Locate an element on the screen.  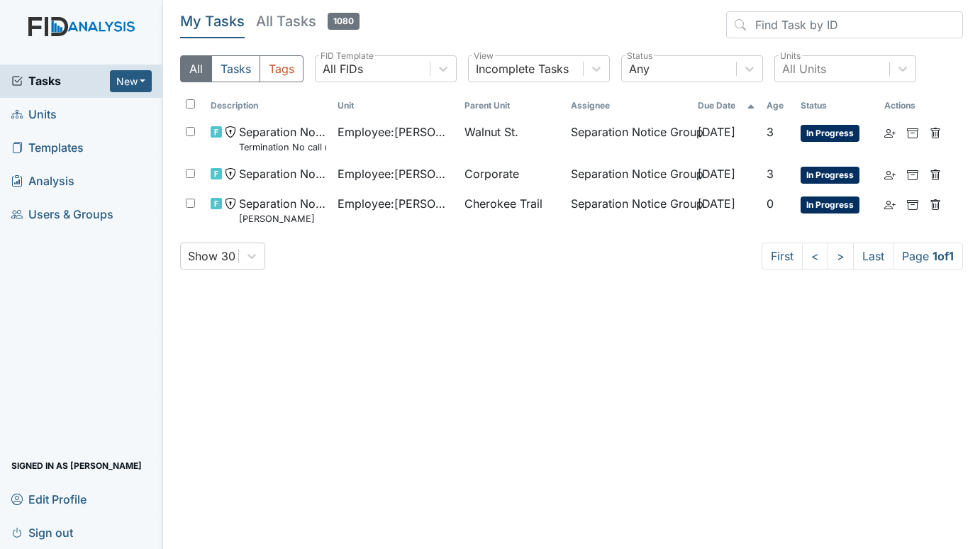
small: Termination No call no show is located at coordinates (282, 147).